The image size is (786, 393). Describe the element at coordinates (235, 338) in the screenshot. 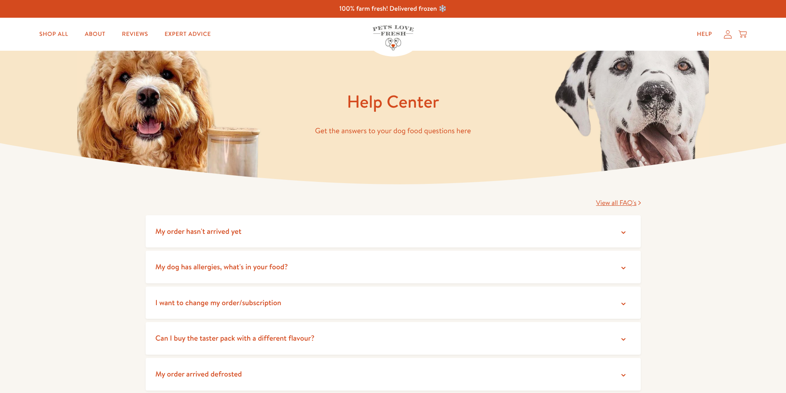

I see `span: Can I buy the taster pack with a different flavour?` at that location.